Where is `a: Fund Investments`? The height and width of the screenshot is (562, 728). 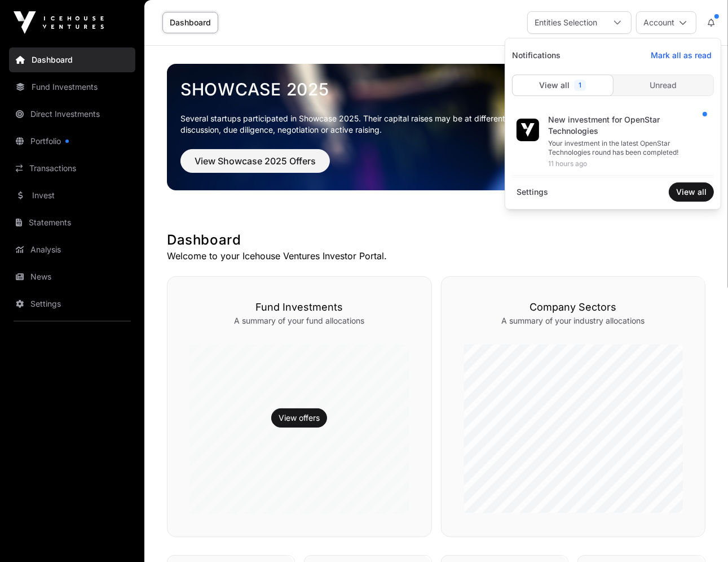 a: Fund Investments is located at coordinates (72, 87).